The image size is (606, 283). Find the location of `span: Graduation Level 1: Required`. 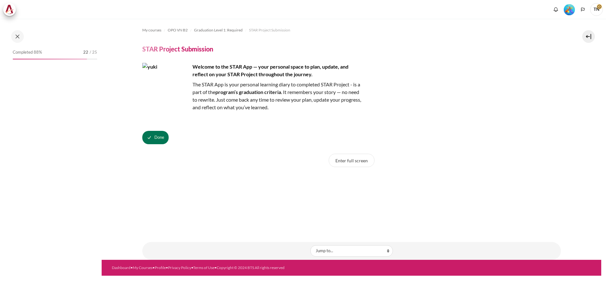

span: Graduation Level 1: Required is located at coordinates (218, 30).